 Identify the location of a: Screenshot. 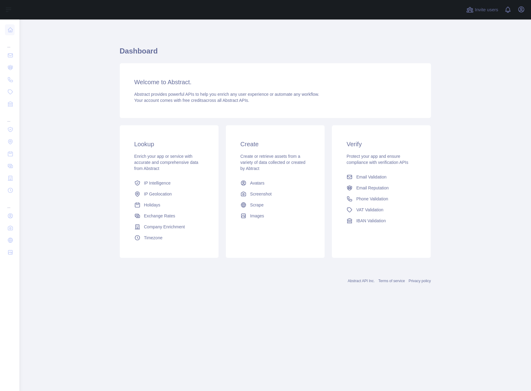
(275, 194).